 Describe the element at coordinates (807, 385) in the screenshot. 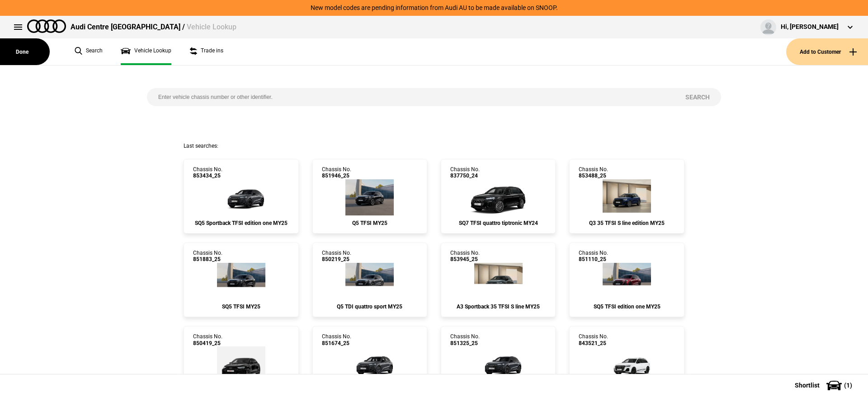

I see `span: Shortlist` at that location.